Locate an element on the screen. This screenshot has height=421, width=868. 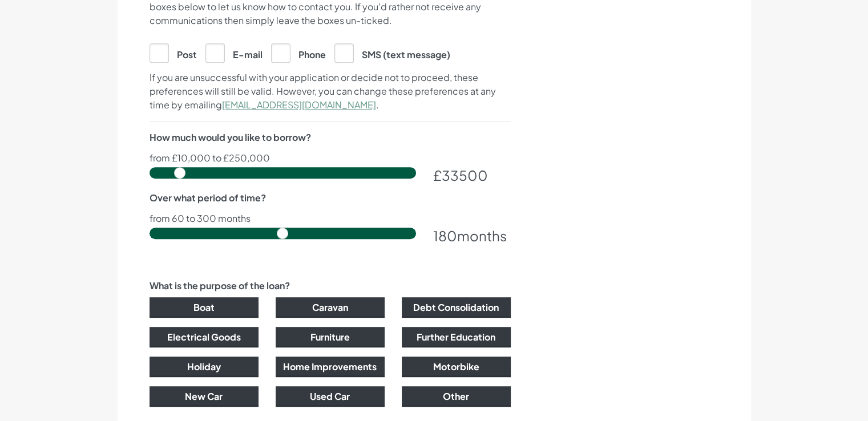
button: New Car is located at coordinates (204, 397).